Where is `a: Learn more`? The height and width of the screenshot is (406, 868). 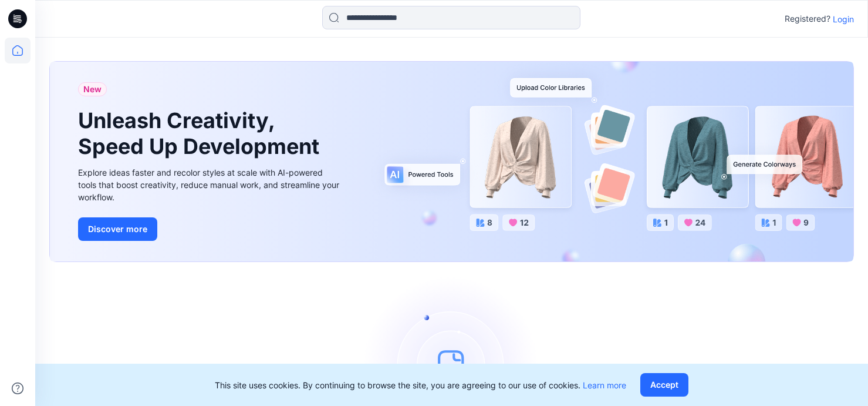
a: Learn more is located at coordinates (605, 385).